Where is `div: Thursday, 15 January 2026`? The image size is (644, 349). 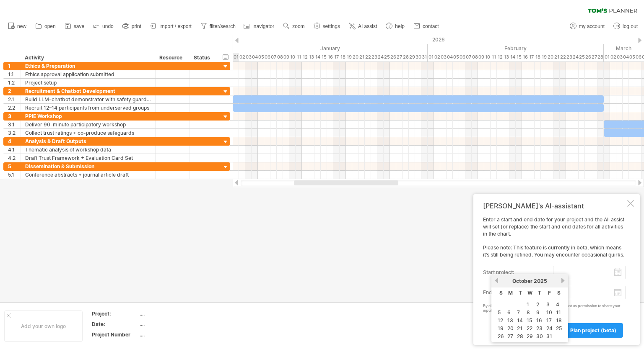 div: Thursday, 15 January 2026 is located at coordinates (324, 57).